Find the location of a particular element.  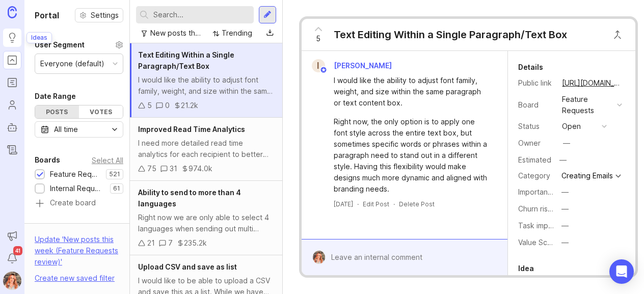

div: 7 is located at coordinates (170, 243).